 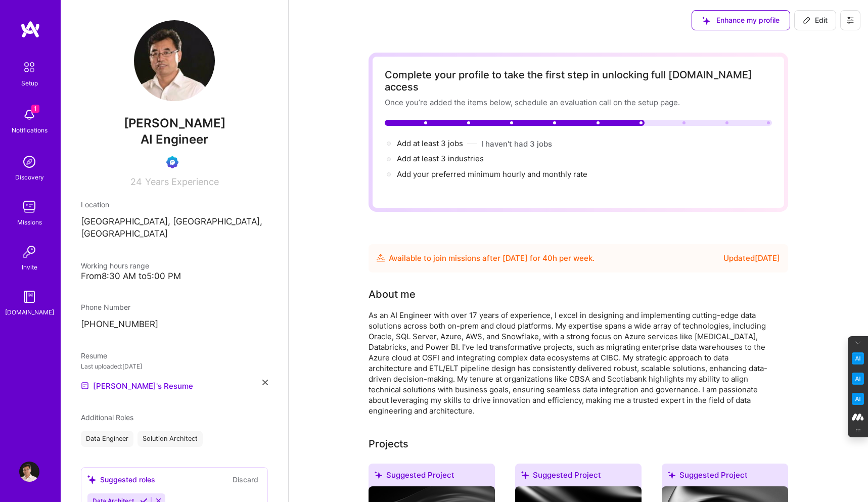 I want to click on img: setup, so click(x=29, y=68).